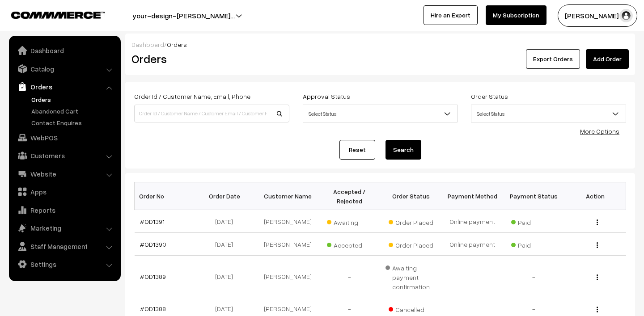 This screenshot has height=316, width=644. What do you see at coordinates (450, 15) in the screenshot?
I see `a: Hire an Expert` at bounding box center [450, 15].